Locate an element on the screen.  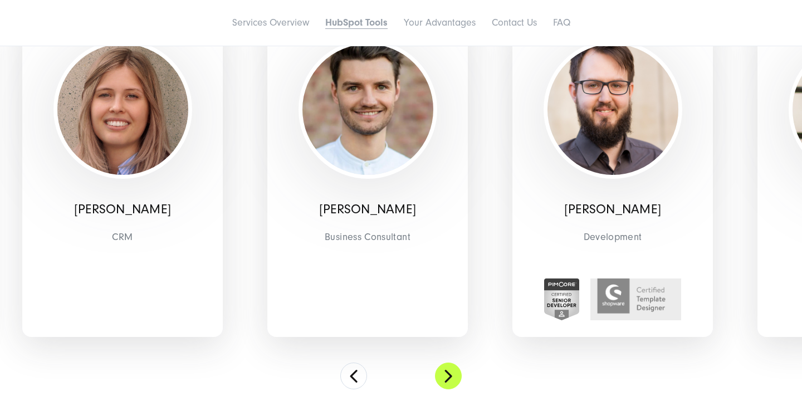
a: FAQ is located at coordinates (561, 22).